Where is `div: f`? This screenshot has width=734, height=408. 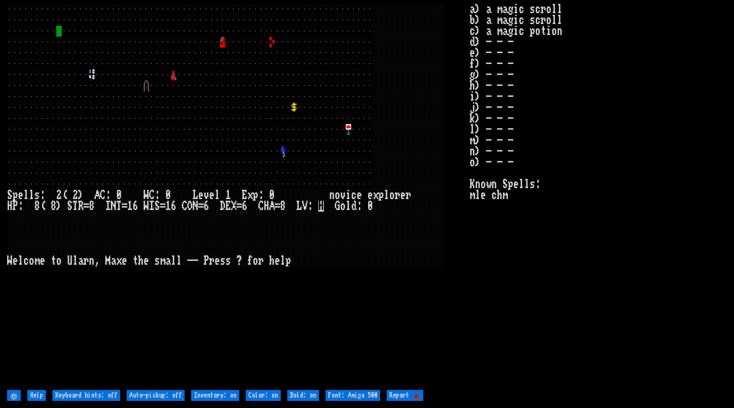
div: f is located at coordinates (250, 261).